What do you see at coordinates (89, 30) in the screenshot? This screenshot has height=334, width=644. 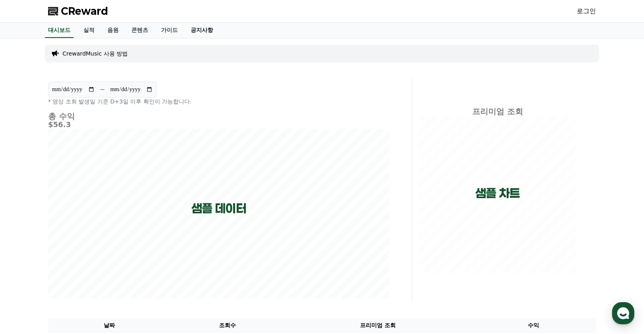 I see `a: 실적` at bounding box center [89, 30].